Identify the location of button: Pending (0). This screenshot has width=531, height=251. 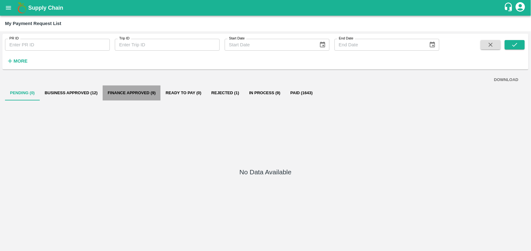
(22, 93).